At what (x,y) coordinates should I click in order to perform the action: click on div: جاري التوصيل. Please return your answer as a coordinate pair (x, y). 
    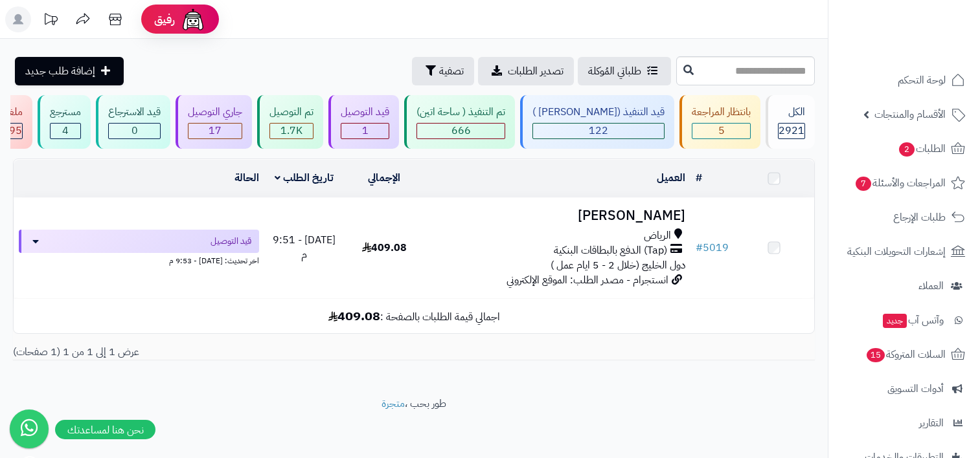
    Looking at the image, I should click on (215, 112).